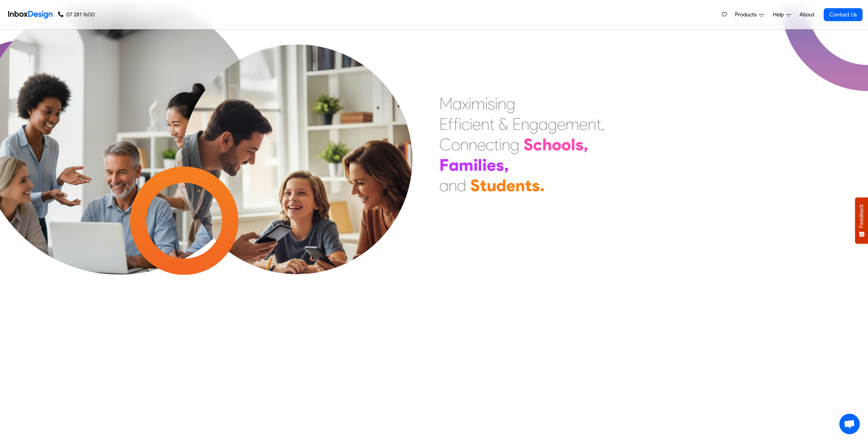 The image size is (868, 441). Describe the element at coordinates (76, 15) in the screenshot. I see `a: 07 281 1600` at that location.